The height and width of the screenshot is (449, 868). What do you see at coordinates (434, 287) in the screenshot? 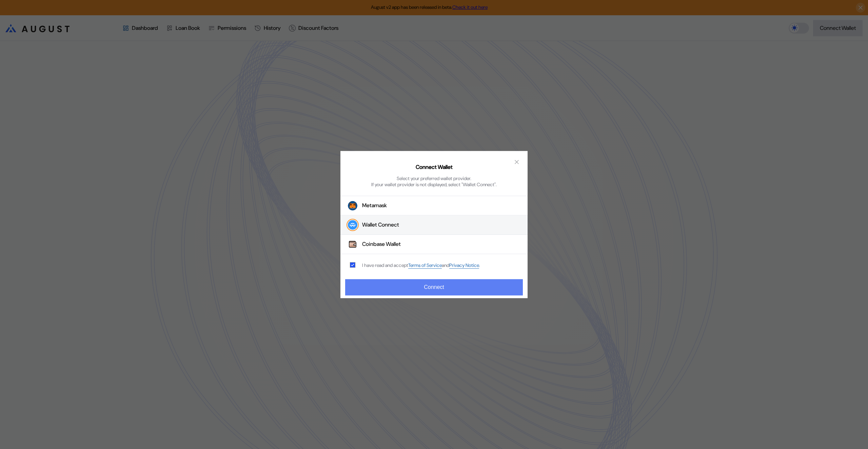
I see `button: Connect` at bounding box center [434, 287].